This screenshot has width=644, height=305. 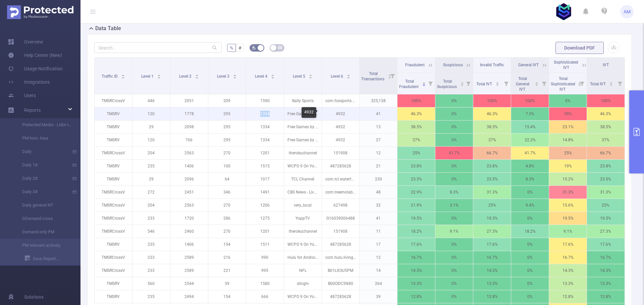 What do you see at coordinates (378, 258) in the screenshot?
I see `p: 12` at bounding box center [378, 258].